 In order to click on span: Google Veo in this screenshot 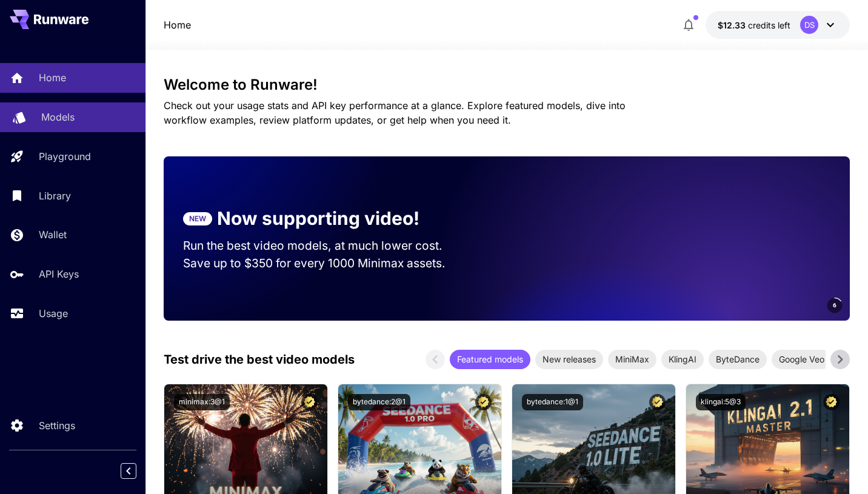, I will do `click(801, 359)`.